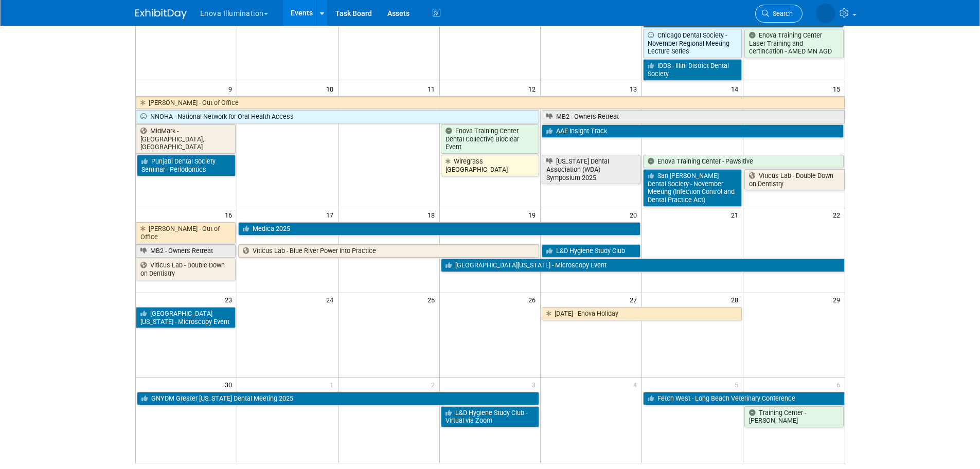 The height and width of the screenshot is (469, 980). I want to click on a: Viticus Lab - Blue River Power Into Practice, so click(388, 251).